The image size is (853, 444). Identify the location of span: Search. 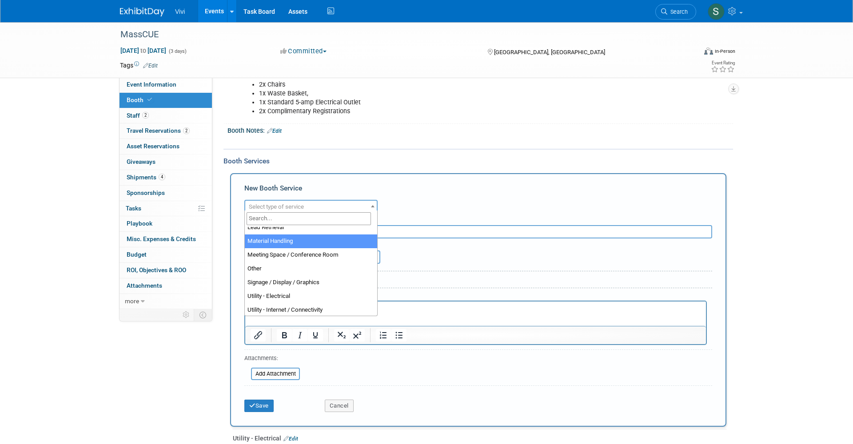
(677, 12).